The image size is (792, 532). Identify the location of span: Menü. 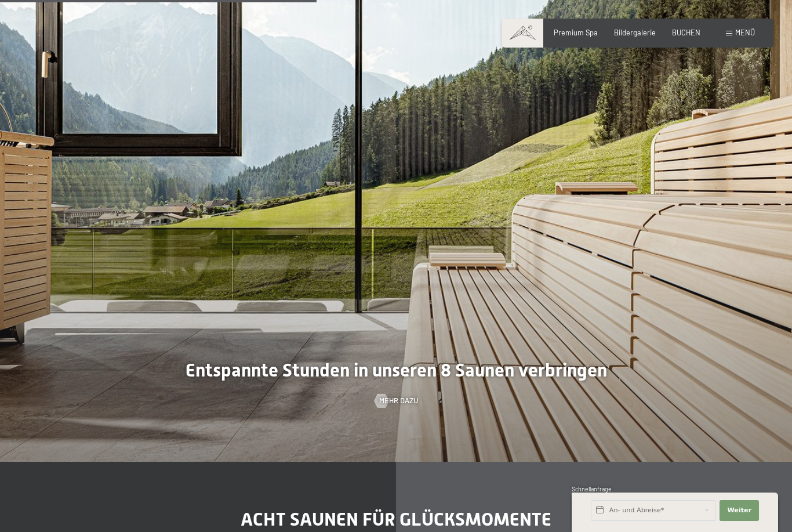
(745, 32).